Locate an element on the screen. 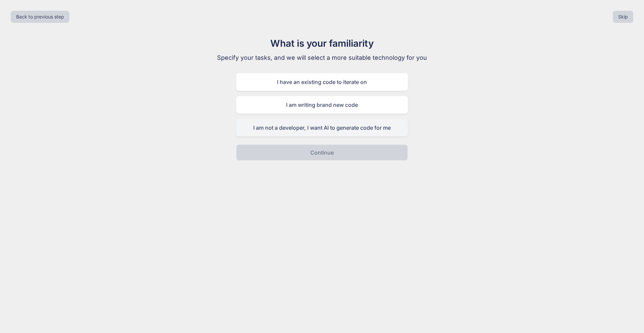 This screenshot has height=333, width=644. div: I have an existing code to iterate on is located at coordinates (322, 82).